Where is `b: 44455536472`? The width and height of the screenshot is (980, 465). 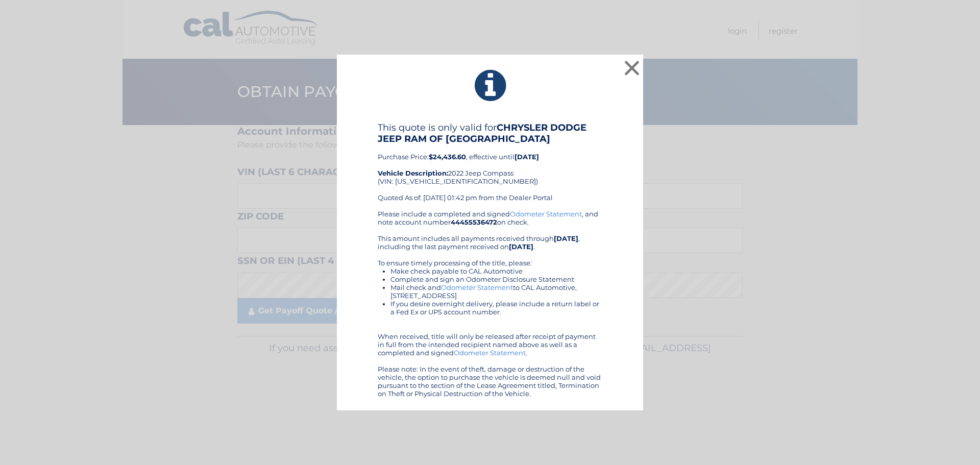
b: 44455536472 is located at coordinates (474, 222).